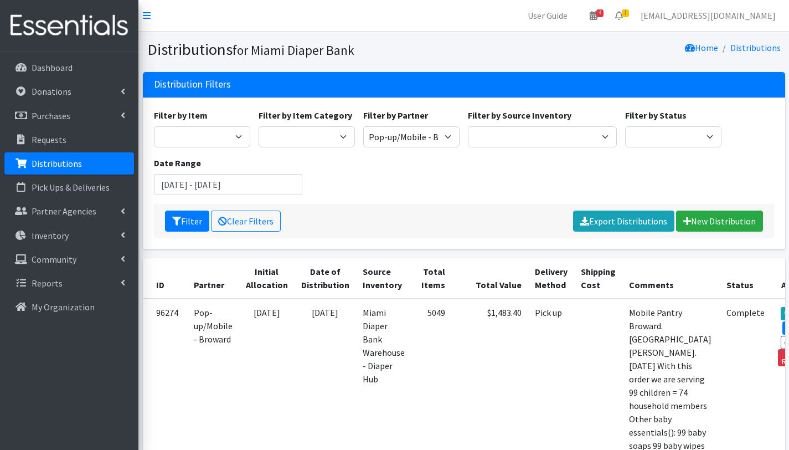 This screenshot has width=789, height=450. What do you see at coordinates (52, 91) in the screenshot?
I see `p: Donations` at bounding box center [52, 91].